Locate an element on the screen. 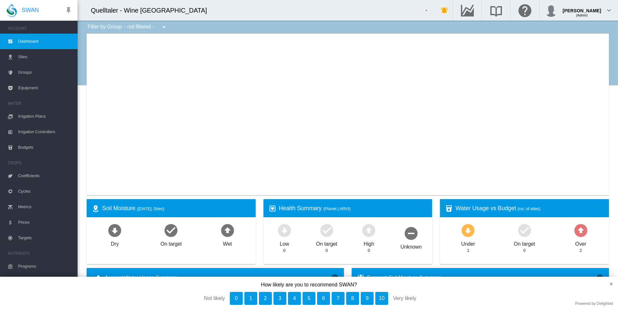 The height and width of the screenshot is (311, 618). div: Under is located at coordinates (468, 243).